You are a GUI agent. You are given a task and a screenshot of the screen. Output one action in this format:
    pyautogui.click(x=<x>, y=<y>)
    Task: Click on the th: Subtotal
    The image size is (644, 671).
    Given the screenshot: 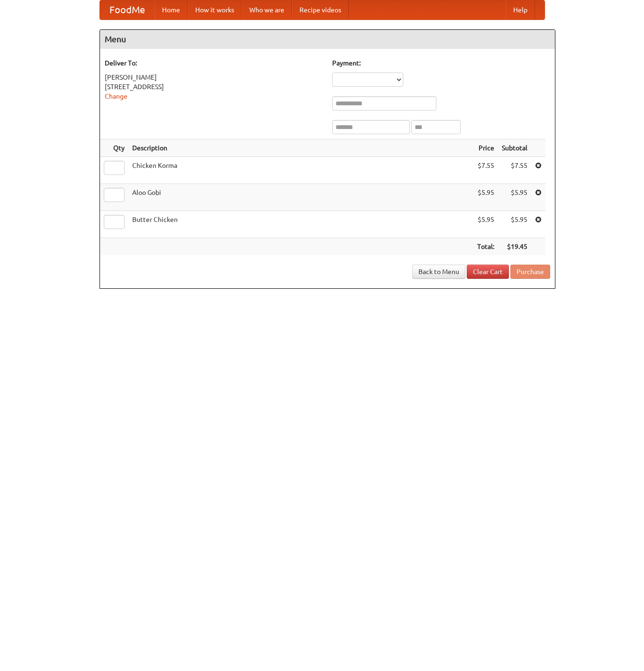 What is the action you would take?
    pyautogui.click(x=514, y=148)
    